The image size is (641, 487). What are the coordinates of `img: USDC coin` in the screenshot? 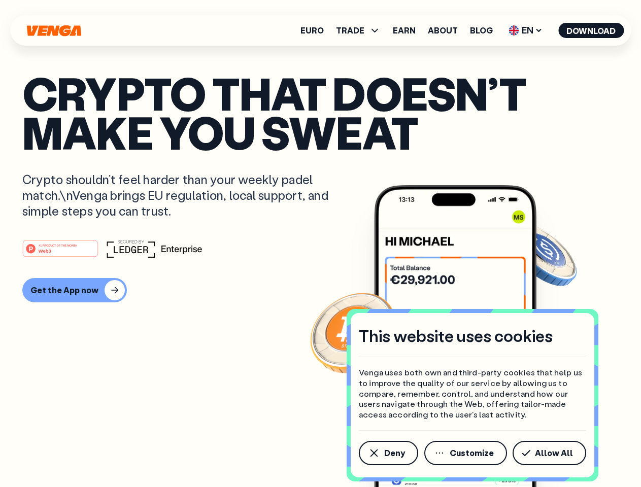 It's located at (543, 255).